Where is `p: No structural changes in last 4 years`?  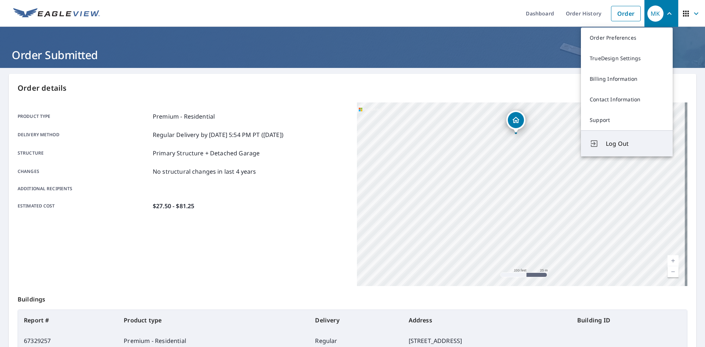
p: No structural changes in last 4 years is located at coordinates (205, 171).